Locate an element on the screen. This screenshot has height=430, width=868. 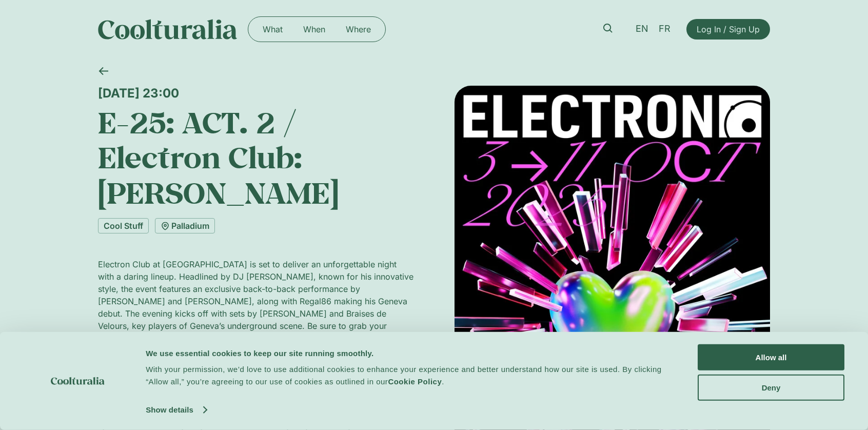
div: We use essential cookies to keep our site running smoothly. is located at coordinates (409, 353).